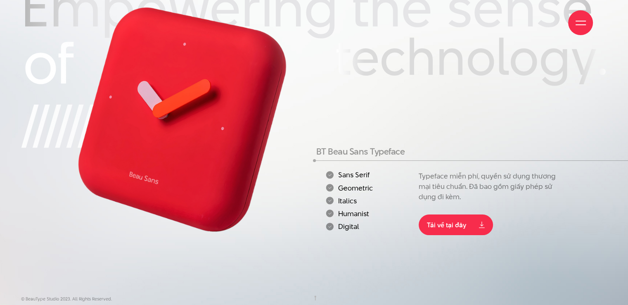 The width and height of the screenshot is (628, 305). What do you see at coordinates (314, 299) in the screenshot?
I see `p: © BeauType Studio 2023. All Rights Reserved.` at bounding box center [314, 299].